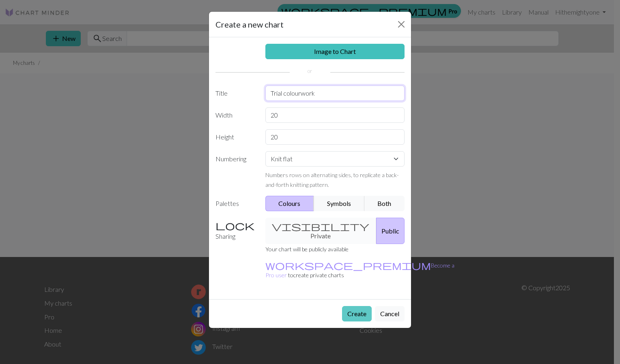 The image size is (620, 364). Describe the element at coordinates (360, 270) in the screenshot. I see `small: to create private charts` at that location.